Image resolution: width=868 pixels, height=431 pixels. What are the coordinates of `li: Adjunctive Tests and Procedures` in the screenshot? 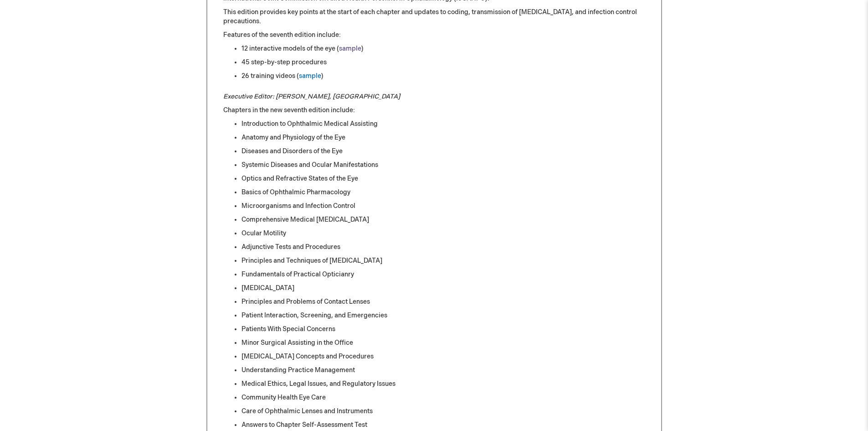 It's located at (443, 247).